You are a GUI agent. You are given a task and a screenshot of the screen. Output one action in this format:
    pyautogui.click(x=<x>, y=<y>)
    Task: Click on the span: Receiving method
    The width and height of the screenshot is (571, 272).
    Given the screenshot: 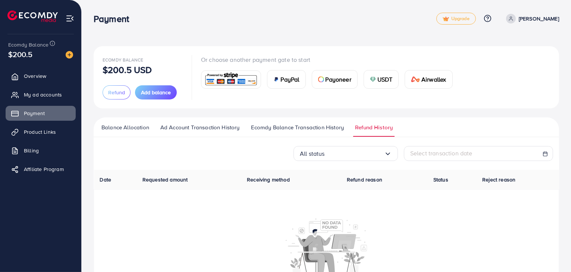 What is the action you would take?
    pyautogui.click(x=268, y=180)
    